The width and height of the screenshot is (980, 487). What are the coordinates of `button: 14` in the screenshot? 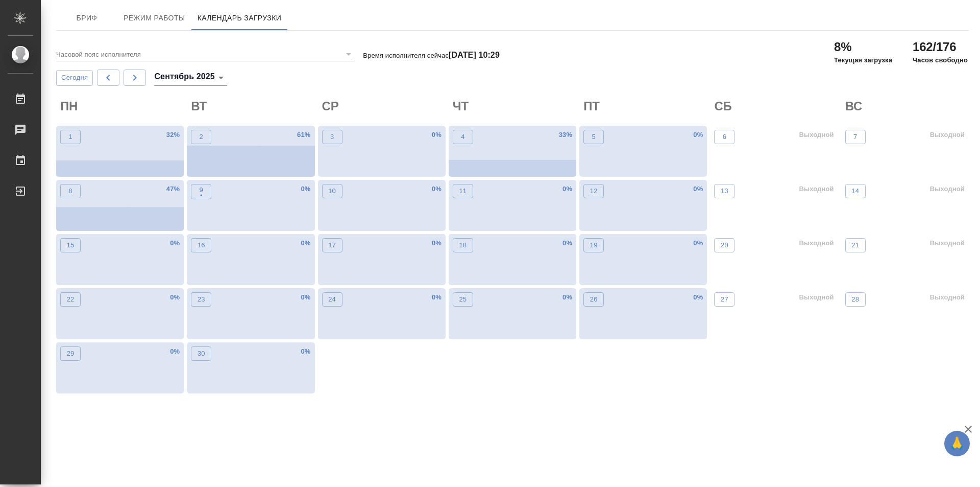 It's located at (856, 191).